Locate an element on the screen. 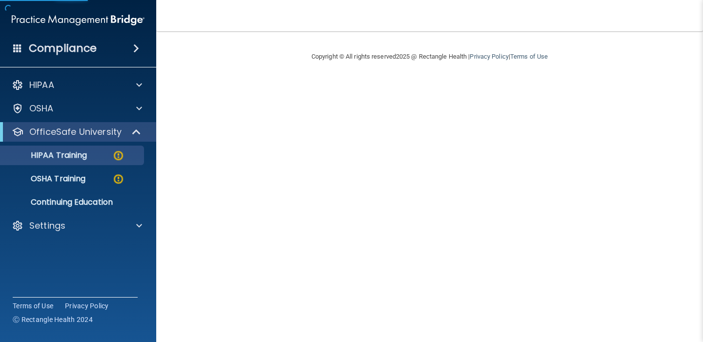 The height and width of the screenshot is (342, 703). img: PMB logo is located at coordinates (78, 20).